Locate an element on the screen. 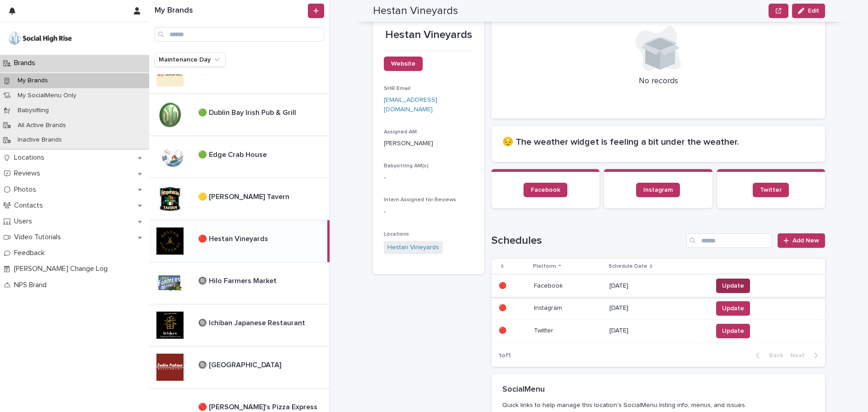 The height and width of the screenshot is (412, 868). span: Instagram is located at coordinates (658, 190).